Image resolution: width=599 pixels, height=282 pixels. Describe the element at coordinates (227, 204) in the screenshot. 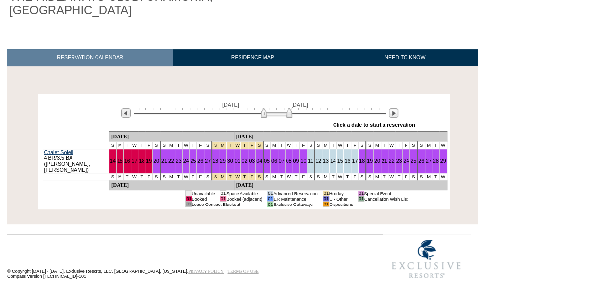

I see `td: Lease Contract Blackout` at that location.